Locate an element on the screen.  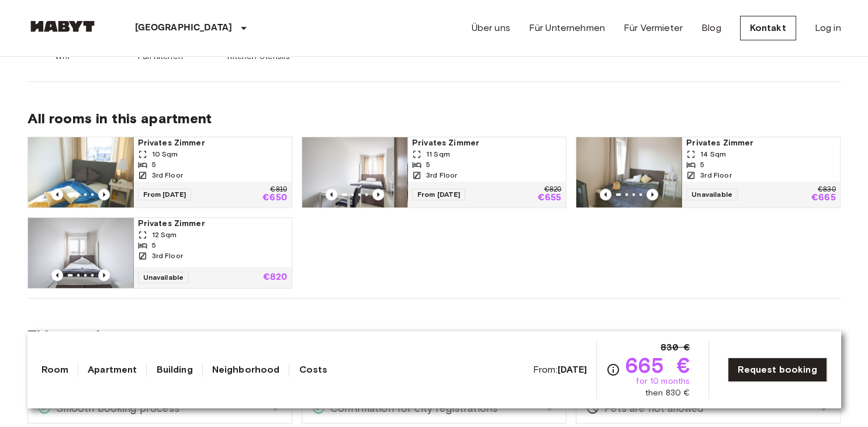
span: All rooms in this apartment is located at coordinates (434, 119).